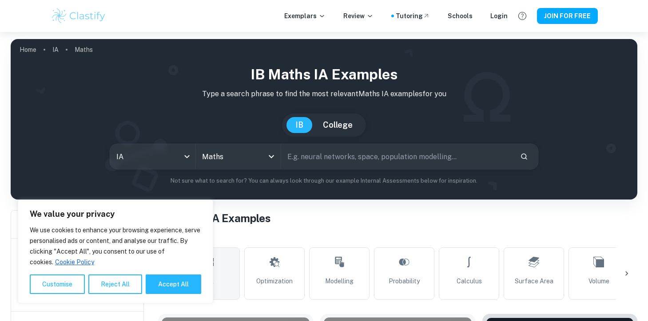 The image size is (648, 321). Describe the element at coordinates (83, 50) in the screenshot. I see `p: Maths` at that location.